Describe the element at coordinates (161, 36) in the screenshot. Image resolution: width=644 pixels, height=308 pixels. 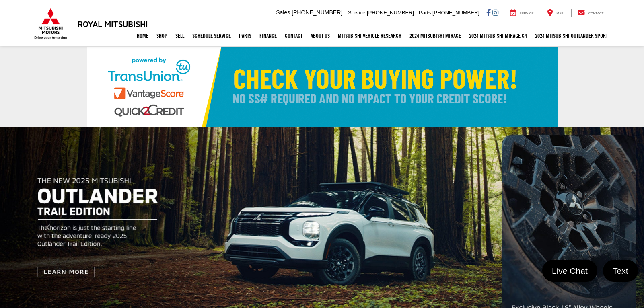
I see `a: Shop` at that location.